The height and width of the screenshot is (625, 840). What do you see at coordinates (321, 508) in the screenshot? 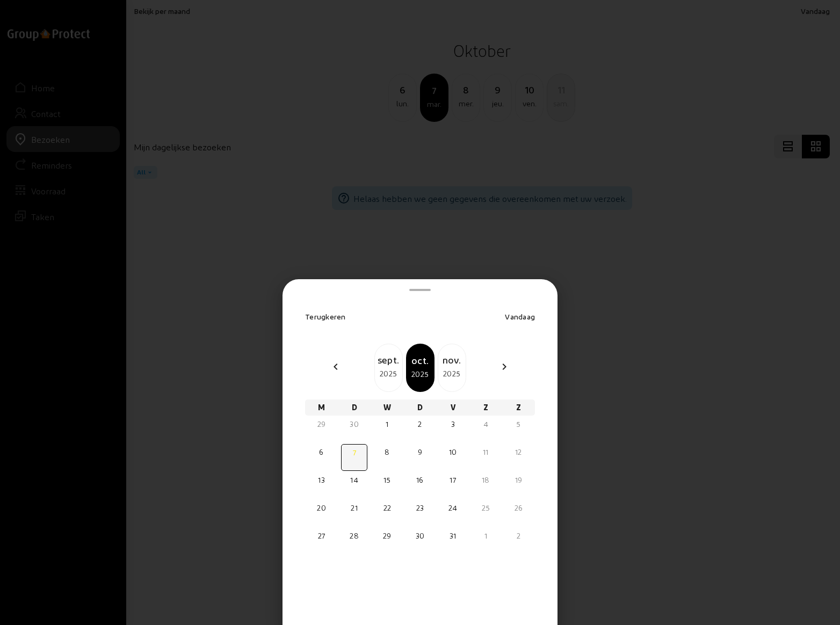
I see `div: 20` at bounding box center [321, 508].